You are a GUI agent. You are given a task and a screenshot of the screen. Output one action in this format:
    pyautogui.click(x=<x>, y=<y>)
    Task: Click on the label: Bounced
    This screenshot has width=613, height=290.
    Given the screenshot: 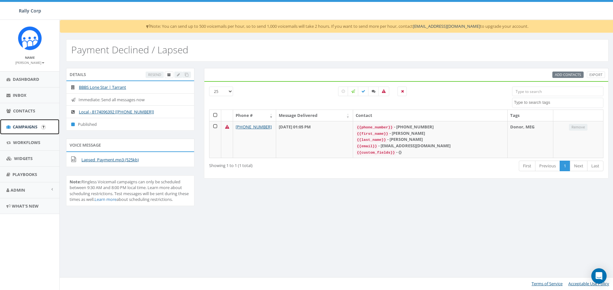 What is the action you would take?
    pyautogui.click(x=384, y=91)
    